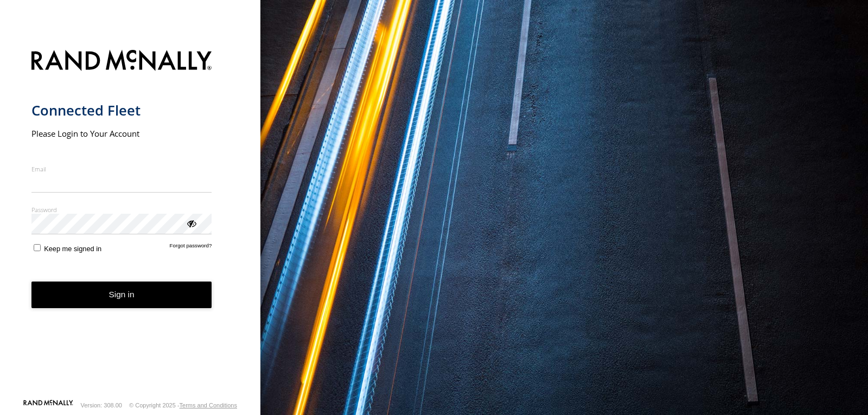  Describe the element at coordinates (121, 133) in the screenshot. I see `h2: Please Login to Your Account` at that location.